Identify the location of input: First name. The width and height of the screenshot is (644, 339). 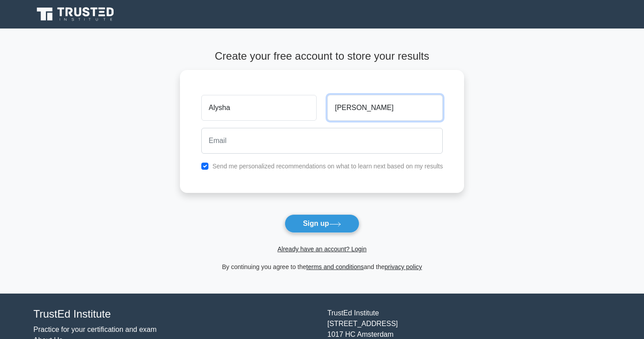
(259, 108).